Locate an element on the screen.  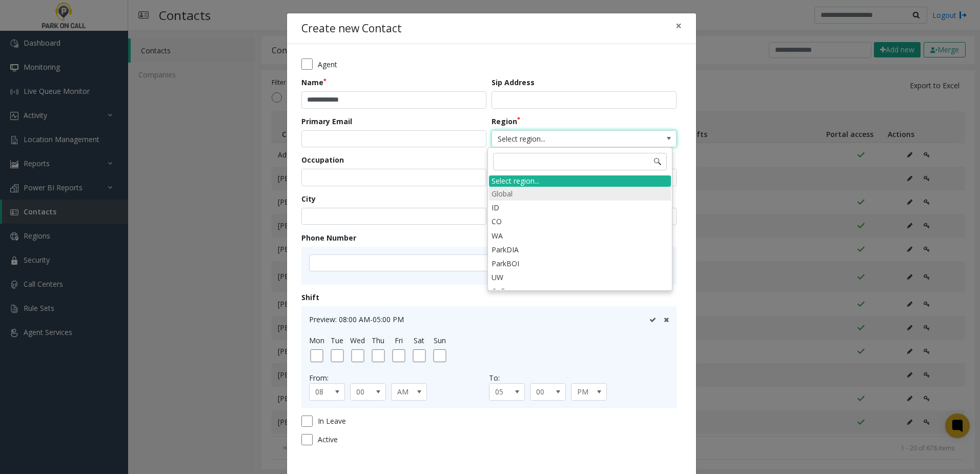
li: ParkDIA is located at coordinates (580, 249).